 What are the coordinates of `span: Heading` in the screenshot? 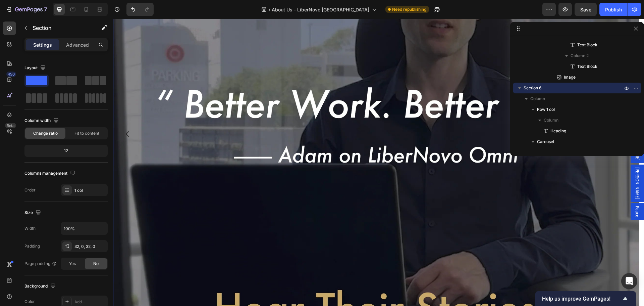 It's located at (558, 131).